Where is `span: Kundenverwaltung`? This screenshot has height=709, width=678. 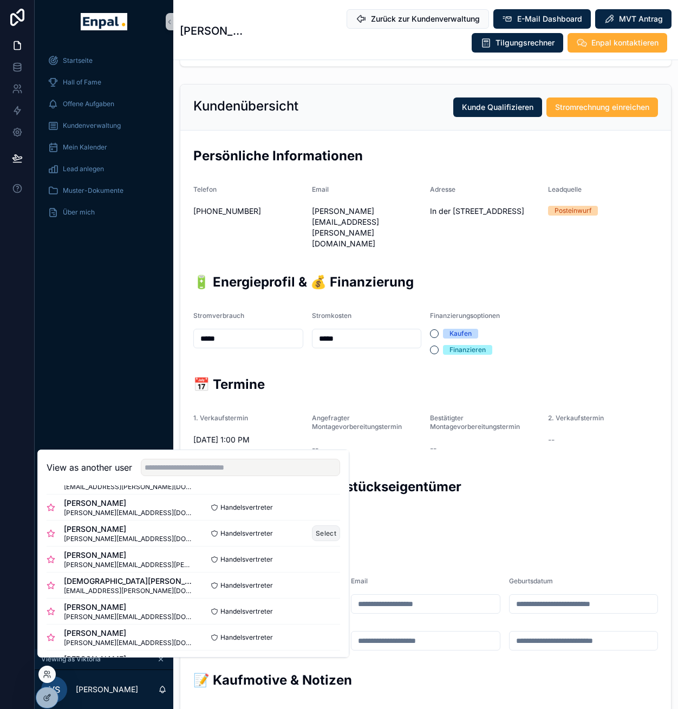
span: Kundenverwaltung is located at coordinates (92, 126).